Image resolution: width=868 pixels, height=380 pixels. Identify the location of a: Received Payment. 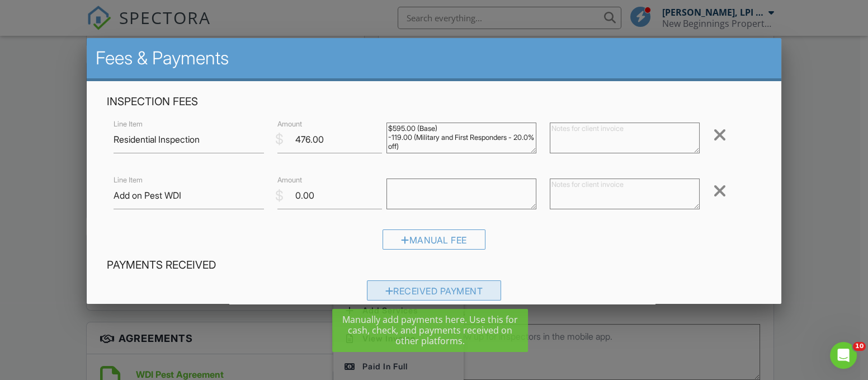
(434, 293).